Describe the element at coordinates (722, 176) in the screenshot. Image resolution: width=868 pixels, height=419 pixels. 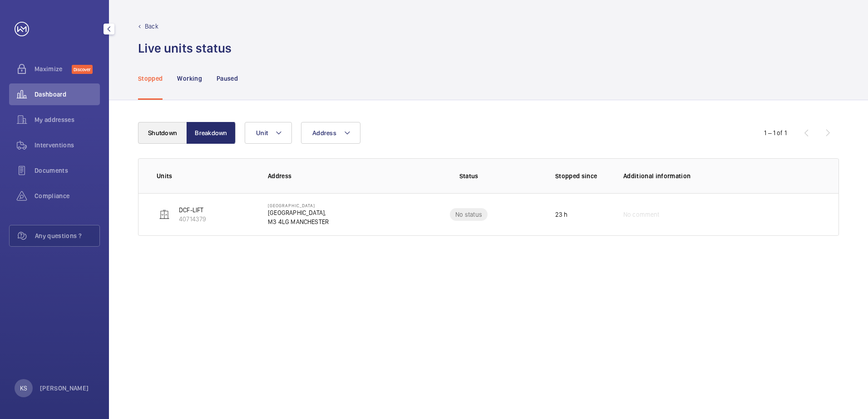
I see `p: Additional information` at that location.